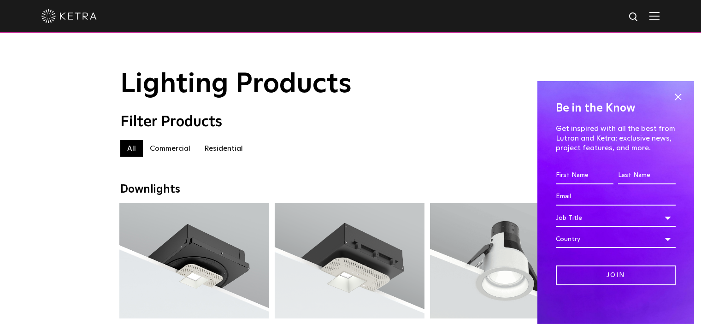 The height and width of the screenshot is (324, 701). What do you see at coordinates (616, 239) in the screenshot?
I see `div: Country` at bounding box center [616, 239].